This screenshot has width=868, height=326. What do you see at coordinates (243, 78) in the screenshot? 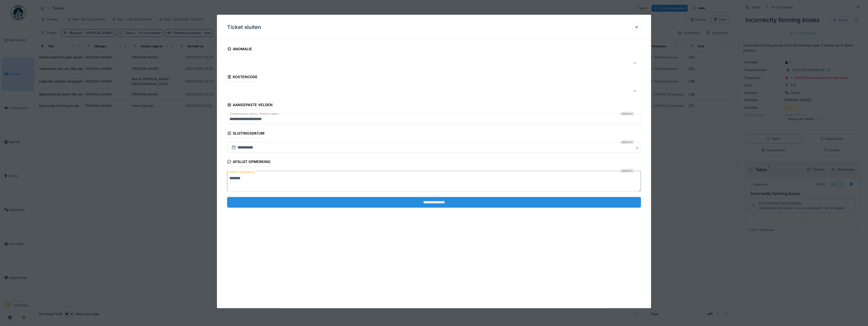
I see `div: Kostencode` at bounding box center [243, 78].